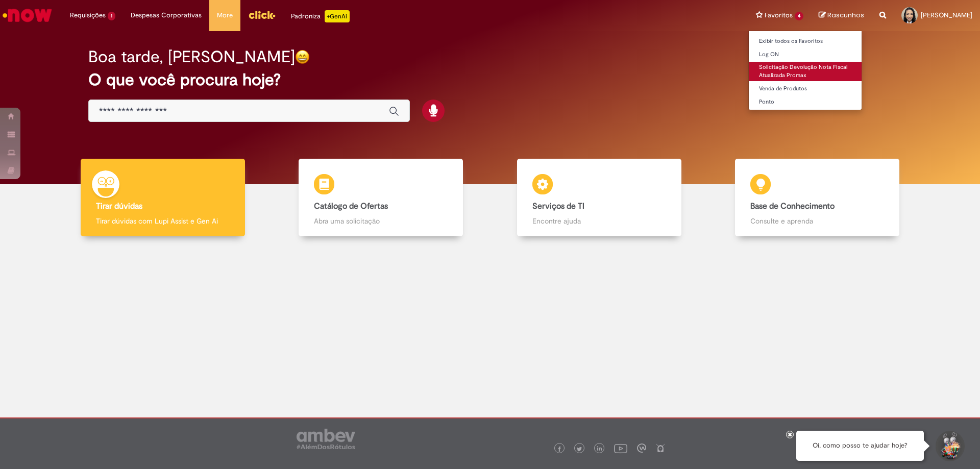  Describe the element at coordinates (490, 80) in the screenshot. I see `h2: O que você procura hoje?` at that location.